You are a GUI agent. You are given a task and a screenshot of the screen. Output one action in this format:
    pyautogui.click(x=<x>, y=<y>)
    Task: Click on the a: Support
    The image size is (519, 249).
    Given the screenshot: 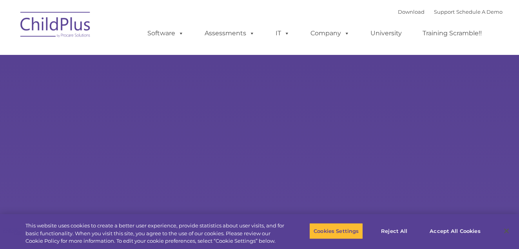 What is the action you would take?
    pyautogui.click(x=444, y=12)
    